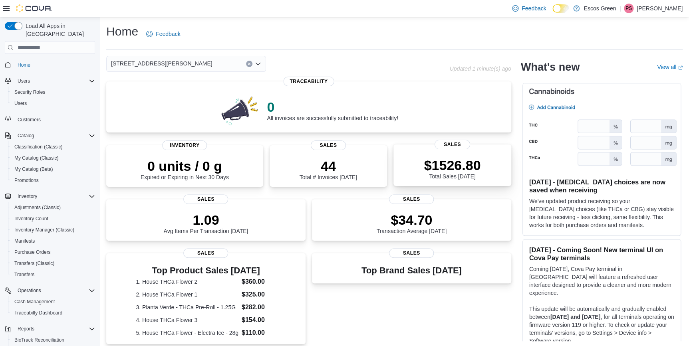  Describe the element at coordinates (53, 230) in the screenshot. I see `button: Inventory Manager (Classic)` at that location.